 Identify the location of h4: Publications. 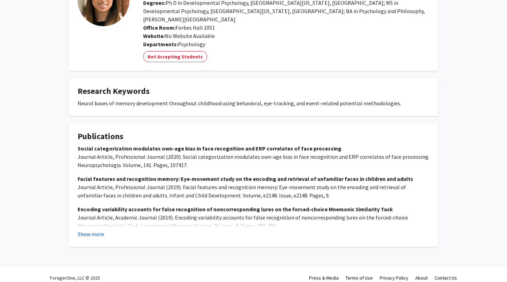
(253, 136).